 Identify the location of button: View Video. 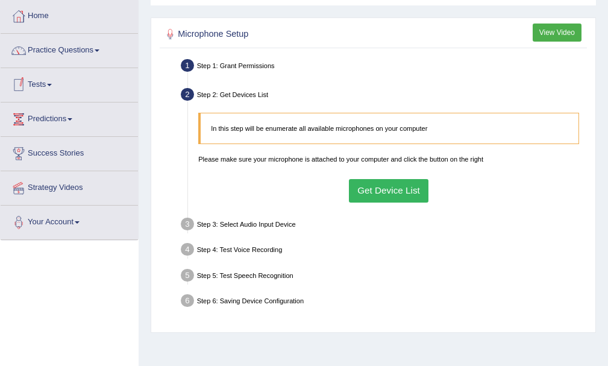
(557, 32).